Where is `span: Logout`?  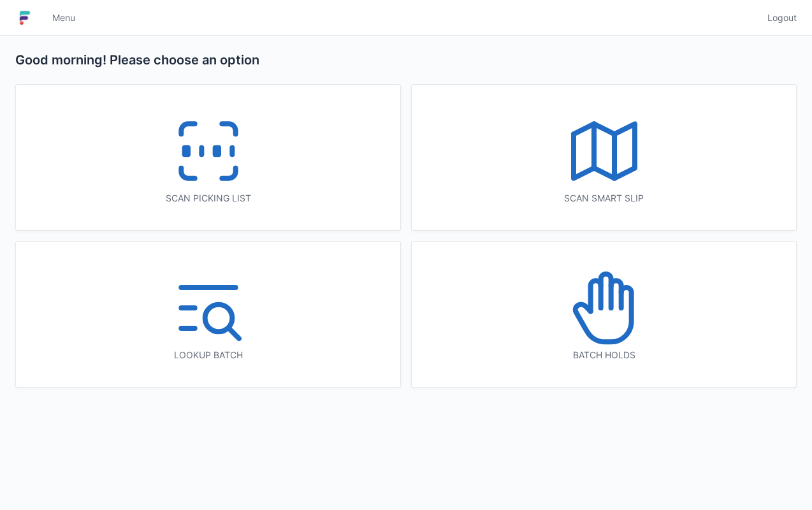 span: Logout is located at coordinates (782, 18).